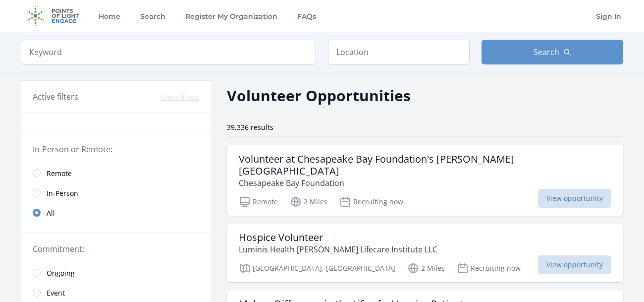 This screenshot has width=644, height=302. What do you see at coordinates (116, 212) in the screenshot?
I see `a: All` at bounding box center [116, 212].